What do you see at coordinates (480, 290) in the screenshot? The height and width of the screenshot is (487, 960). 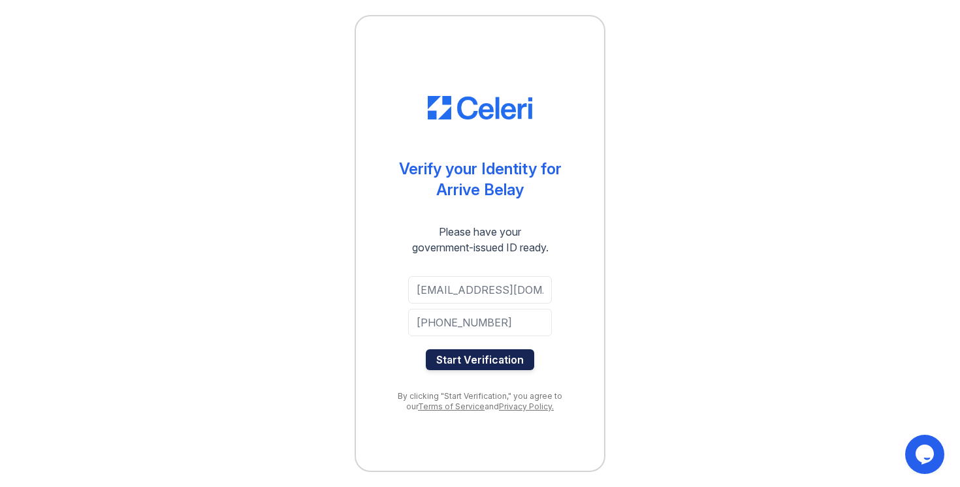 I see `input: Email` at bounding box center [480, 290].